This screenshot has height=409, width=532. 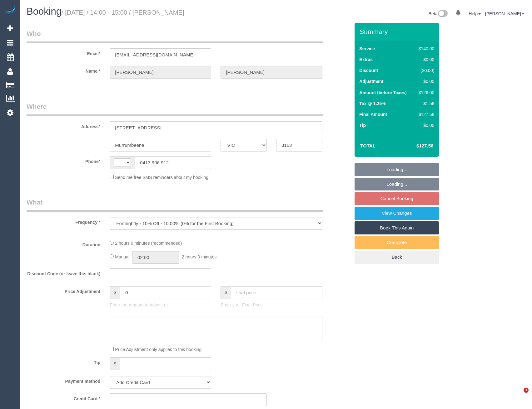 I want to click on span: Manual, so click(x=122, y=257).